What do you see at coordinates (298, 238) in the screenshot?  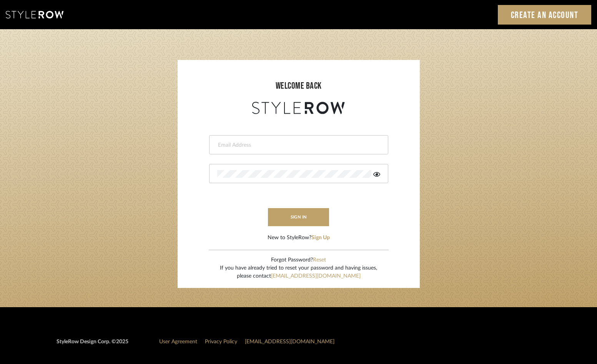 I see `div: New to StyleRow?` at bounding box center [298, 238].